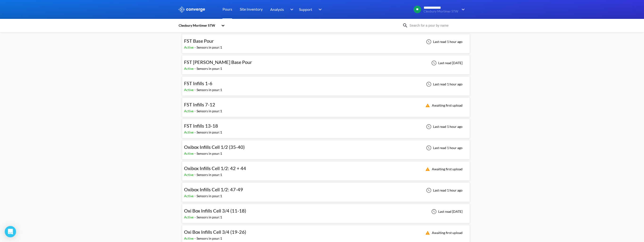 The width and height of the screenshot is (644, 242). I want to click on img: icon-search.svg, so click(405, 25).